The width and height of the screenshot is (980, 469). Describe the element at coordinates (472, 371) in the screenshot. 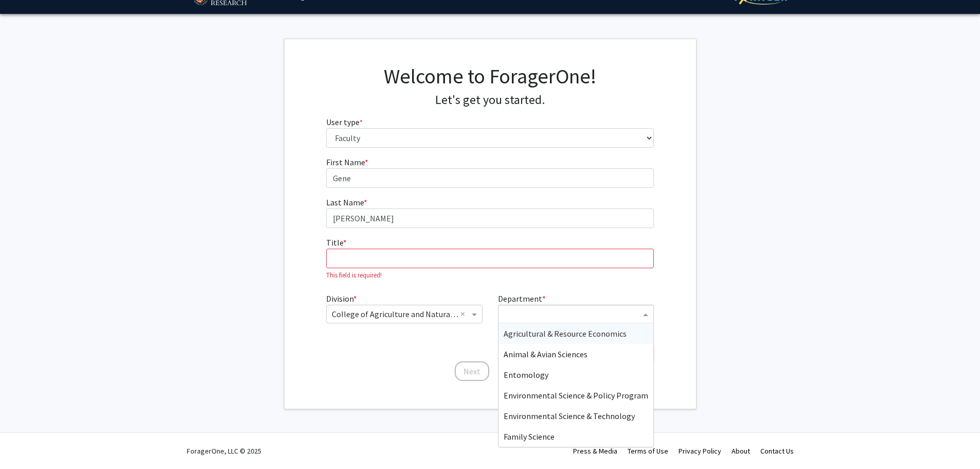

I see `button: Next` at that location.